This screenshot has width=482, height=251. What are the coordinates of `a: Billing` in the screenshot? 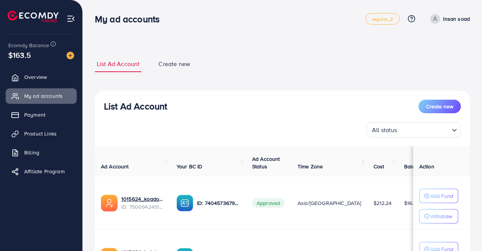 It's located at (41, 153).